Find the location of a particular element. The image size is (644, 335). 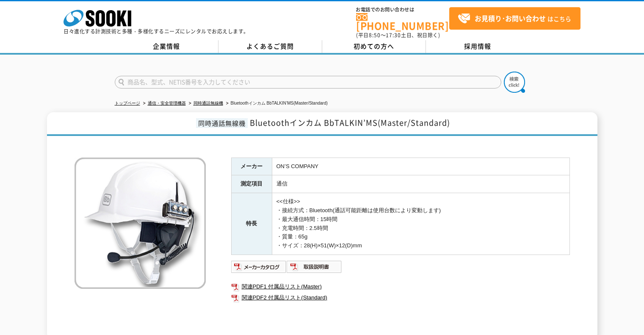

td: ON’S COMPANY is located at coordinates (420, 167).